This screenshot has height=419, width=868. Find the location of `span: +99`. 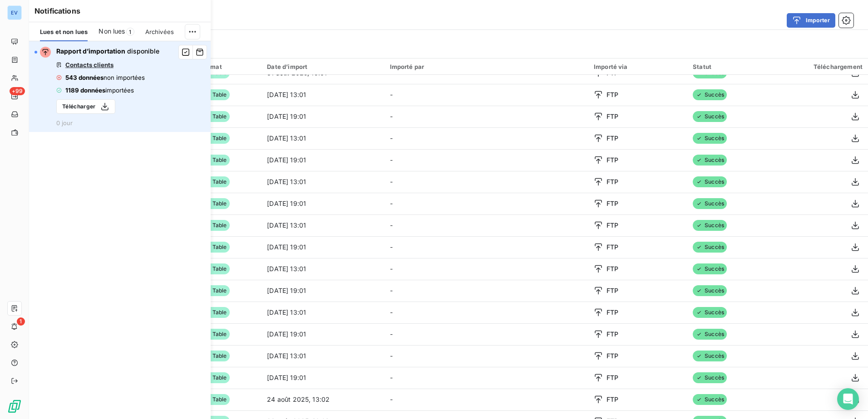

span: +99 is located at coordinates (17, 91).